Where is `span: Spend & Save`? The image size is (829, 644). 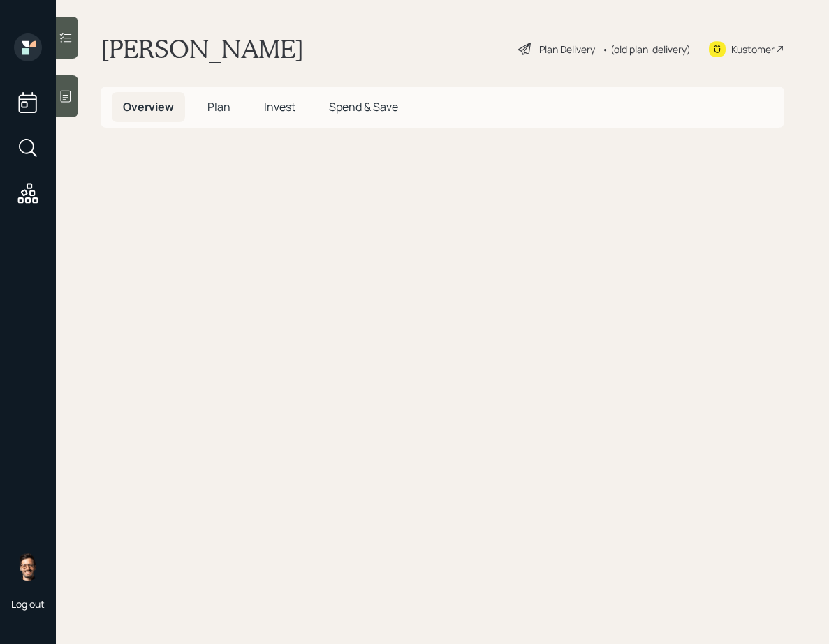 span: Spend & Save is located at coordinates (363, 107).